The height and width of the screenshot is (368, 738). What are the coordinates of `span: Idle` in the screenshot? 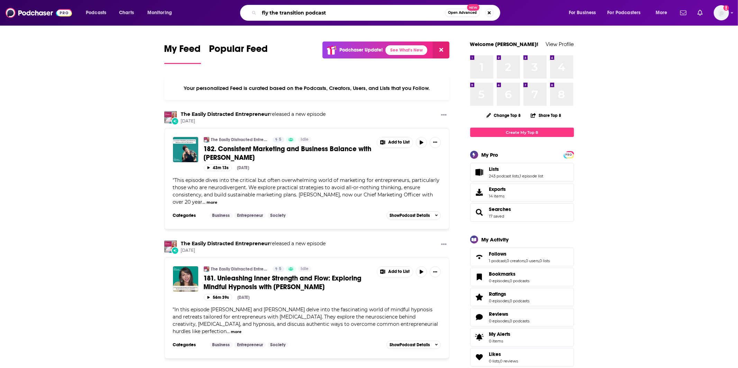 It's located at (304, 269).